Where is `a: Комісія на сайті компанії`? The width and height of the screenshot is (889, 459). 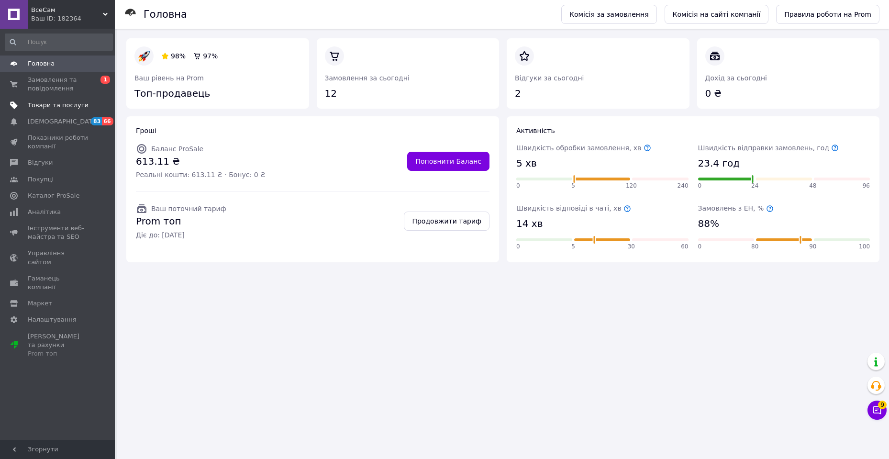 a: Комісія на сайті компанії is located at coordinates (717, 14).